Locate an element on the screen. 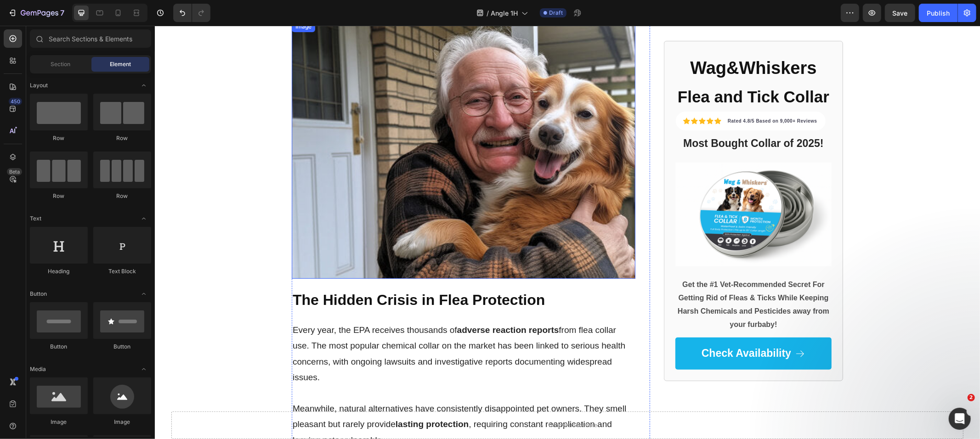 The height and width of the screenshot is (439, 980). p: Meanwhile, natural alternatives have consistently disappointed pet owners. They smell pleasant bu... is located at coordinates (309, 398).